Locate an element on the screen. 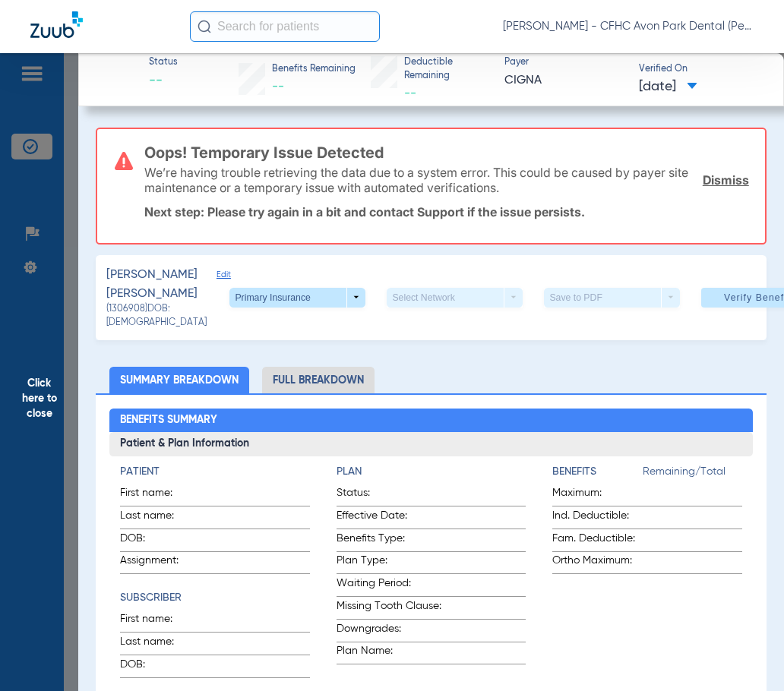 The width and height of the screenshot is (784, 691). h2: Benefits Summary is located at coordinates (430, 420).